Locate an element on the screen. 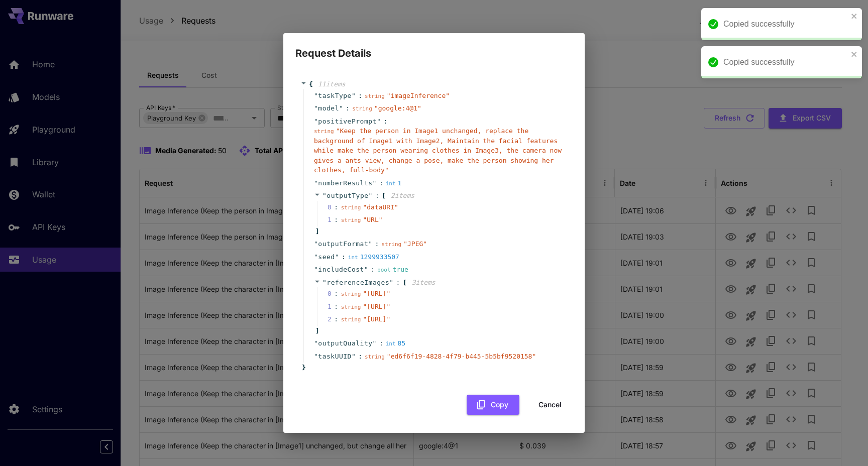 This screenshot has width=868, height=466. span: bool is located at coordinates (384, 269).